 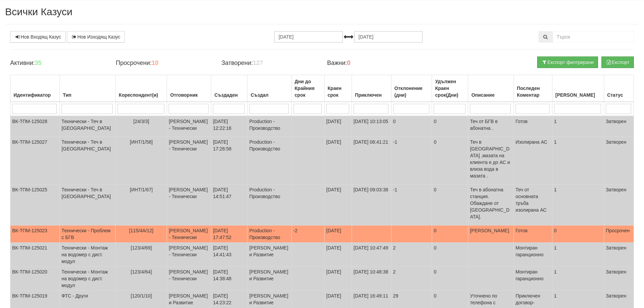 What do you see at coordinates (531, 200) in the screenshot?
I see `span: Теч от основната тръба изолирана АС` at bounding box center [531, 200].